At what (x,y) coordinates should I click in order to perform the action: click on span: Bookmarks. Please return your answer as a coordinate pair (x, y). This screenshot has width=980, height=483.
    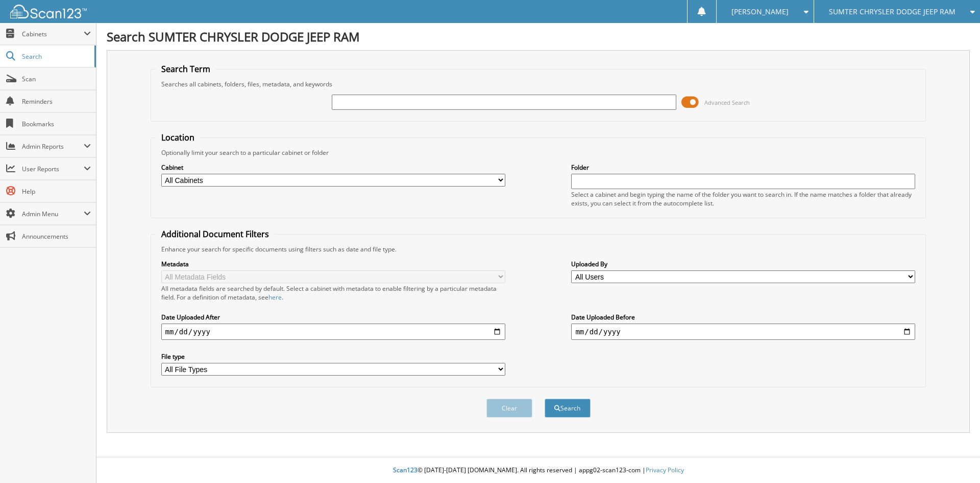
    Looking at the image, I should click on (56, 124).